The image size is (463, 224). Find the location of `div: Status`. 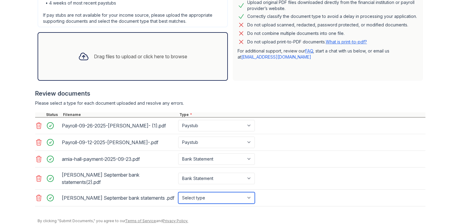

div: Status is located at coordinates (53, 115).